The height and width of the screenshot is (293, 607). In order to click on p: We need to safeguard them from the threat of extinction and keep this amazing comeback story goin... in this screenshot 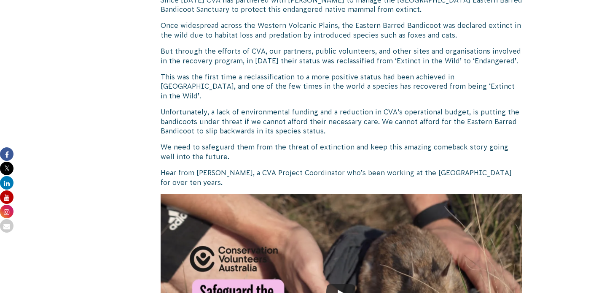, I will do `click(341, 151)`.